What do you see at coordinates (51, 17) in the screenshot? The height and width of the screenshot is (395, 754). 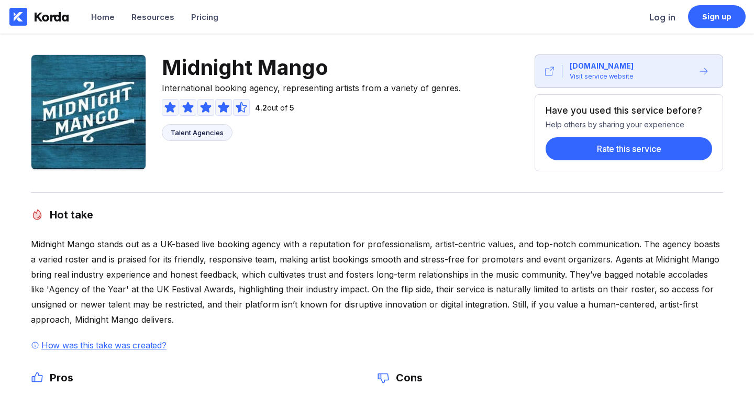 I see `div: Korda` at bounding box center [51, 17].